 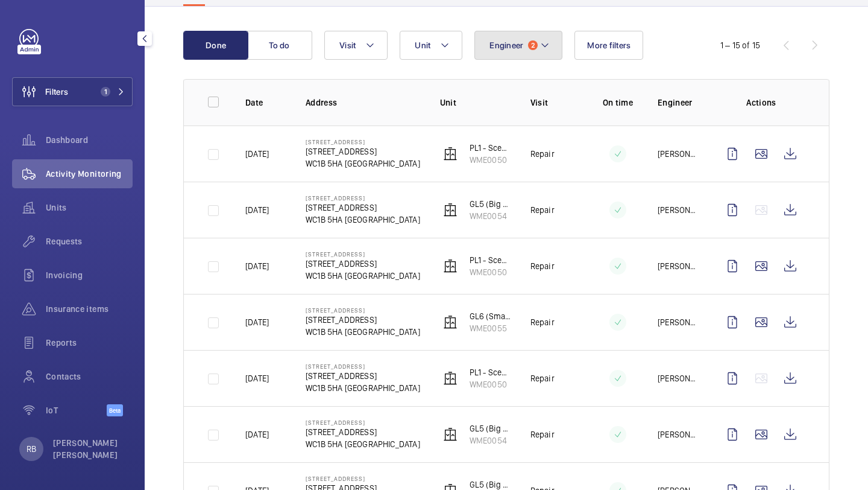 I want to click on span: Contacts, so click(x=89, y=376).